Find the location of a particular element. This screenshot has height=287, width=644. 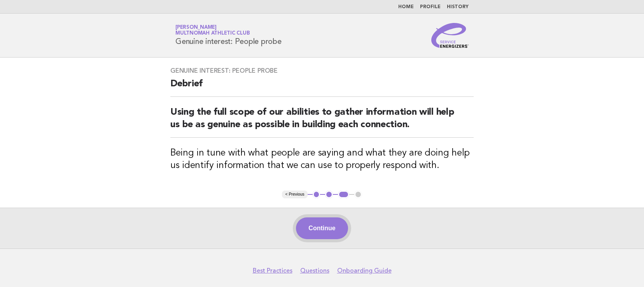

button: 1 is located at coordinates (317, 194).